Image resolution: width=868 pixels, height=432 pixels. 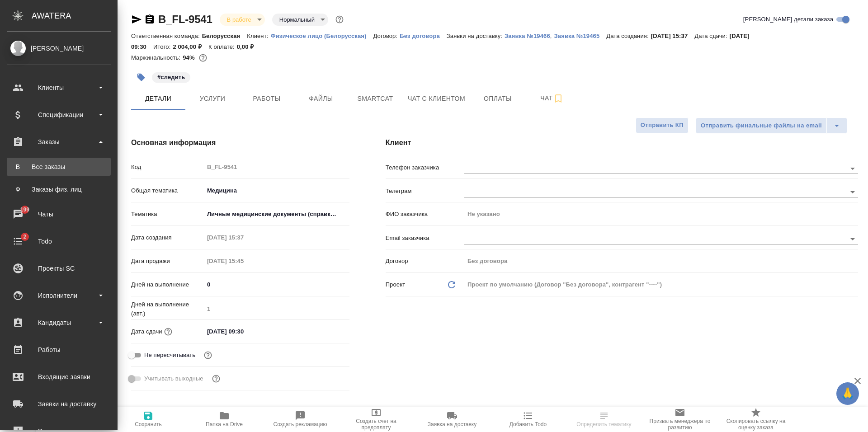 I want to click on input: ✎ Введи что-нибудь, so click(x=244, y=331).